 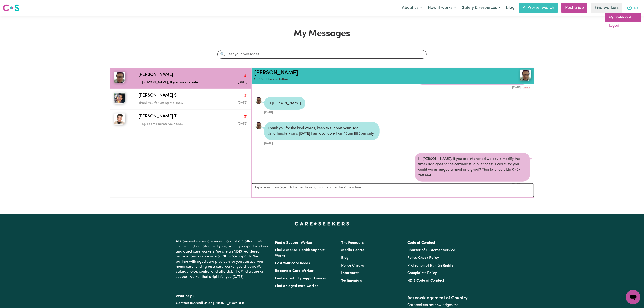 What do you see at coordinates (508, 76) in the screenshot?
I see `a: Carl Vincent G` at bounding box center [508, 76].